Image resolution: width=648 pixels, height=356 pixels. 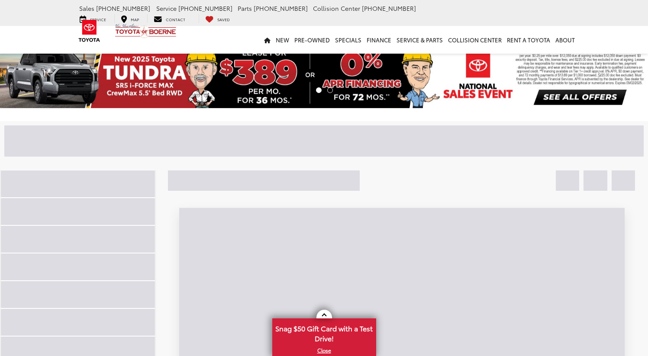 What do you see at coordinates (93, 19) in the screenshot?
I see `a: Service` at bounding box center [93, 19].